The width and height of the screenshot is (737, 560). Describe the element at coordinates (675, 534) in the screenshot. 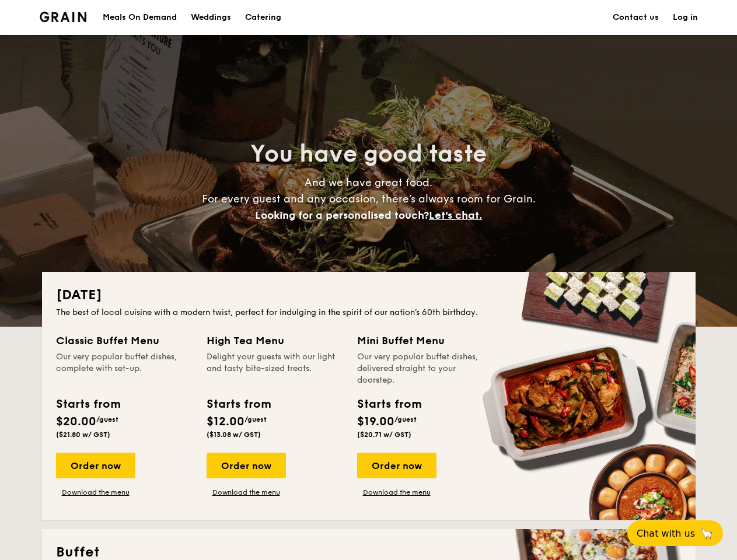

I see `button: Chat with us🦙` at that location.